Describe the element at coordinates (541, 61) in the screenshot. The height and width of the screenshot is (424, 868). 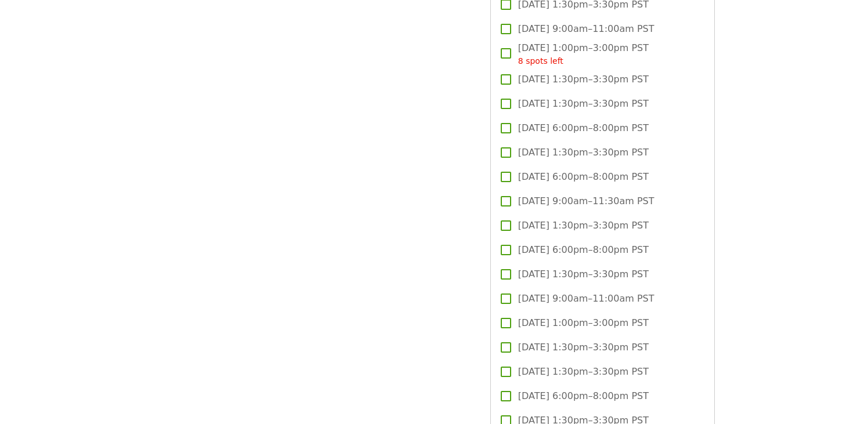
I see `span: 8 spots left` at that location.